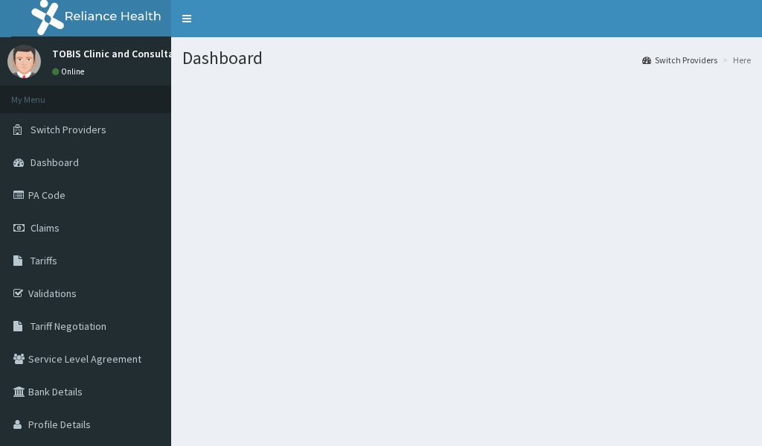 This screenshot has height=446, width=762. Describe the element at coordinates (44, 261) in the screenshot. I see `span: Tariffs` at that location.